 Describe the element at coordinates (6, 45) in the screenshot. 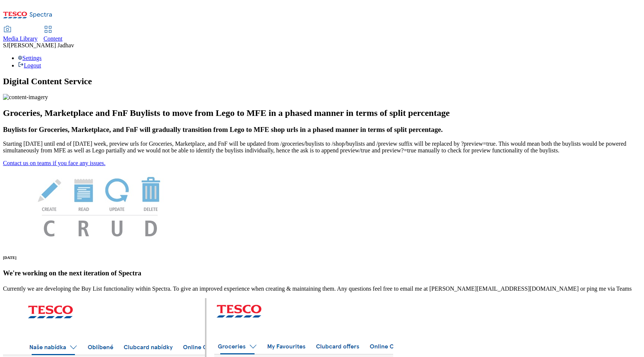

I see `span: SJ` at that location.